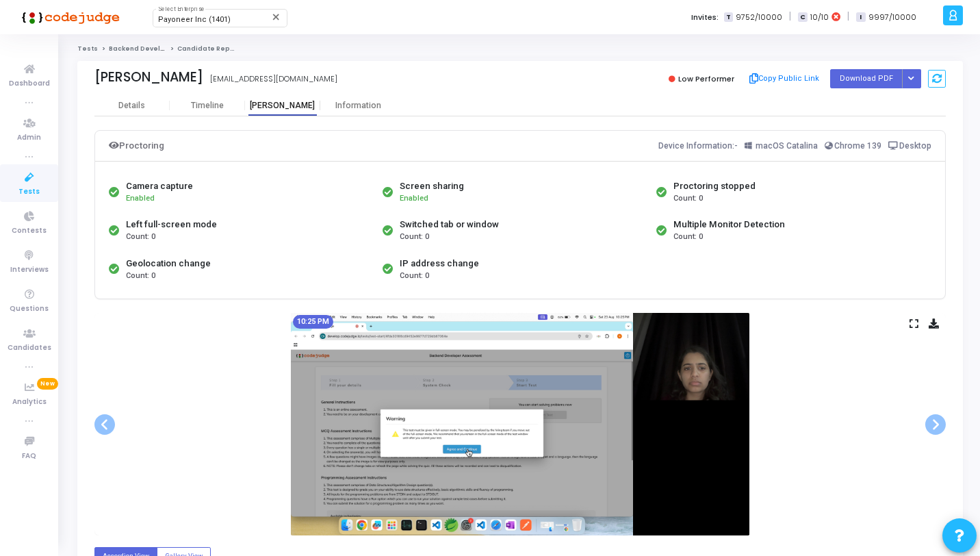  Describe the element at coordinates (313, 322) in the screenshot. I see `mat-chip: 10:25 PM` at that location.